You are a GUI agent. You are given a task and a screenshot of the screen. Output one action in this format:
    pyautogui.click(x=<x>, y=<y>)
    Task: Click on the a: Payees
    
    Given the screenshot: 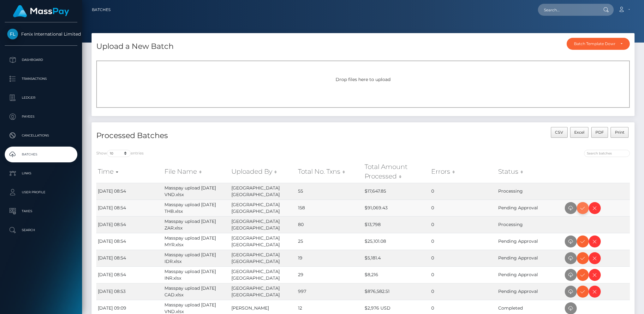 What is the action you would take?
    pyautogui.click(x=41, y=117)
    